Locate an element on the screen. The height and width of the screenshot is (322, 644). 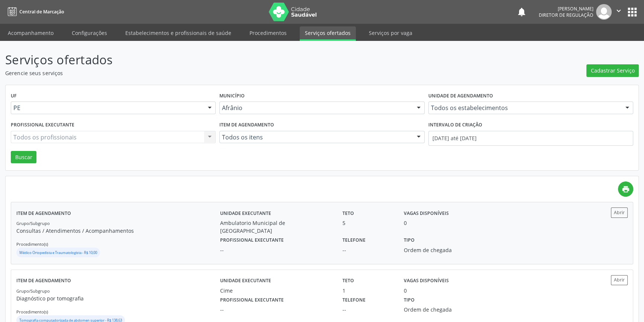
div: 1 is located at coordinates (368, 290).